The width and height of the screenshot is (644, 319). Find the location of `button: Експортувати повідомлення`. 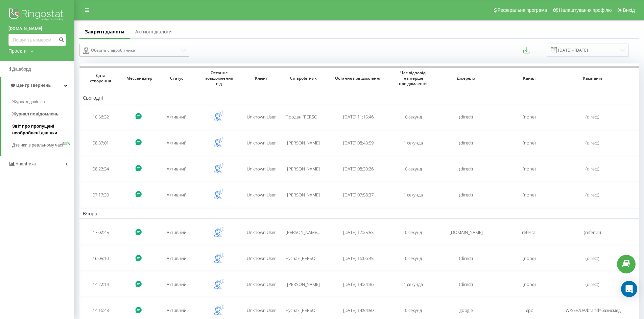

button: Експортувати повідомлення is located at coordinates (527, 50).